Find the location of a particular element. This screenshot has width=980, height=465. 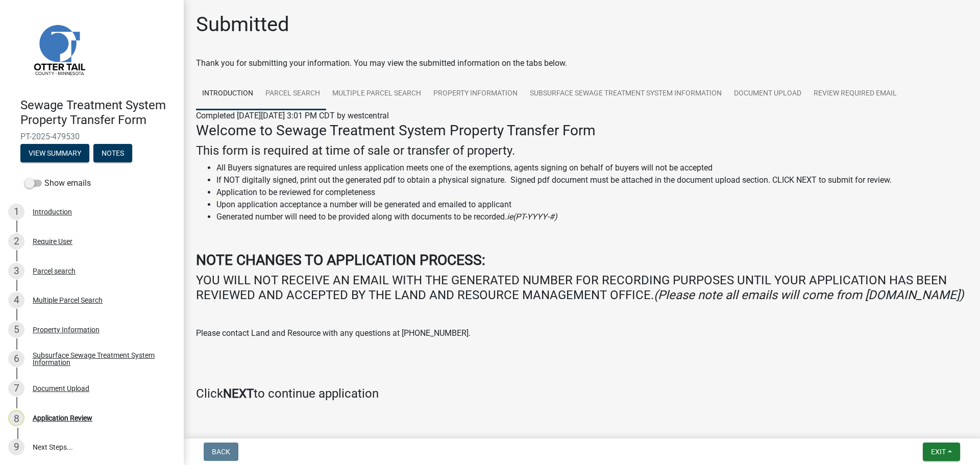

button: Notes is located at coordinates (113, 154).